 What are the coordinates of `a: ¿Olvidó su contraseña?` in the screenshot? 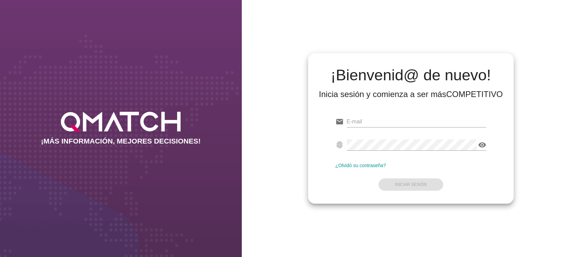 It's located at (361, 166).